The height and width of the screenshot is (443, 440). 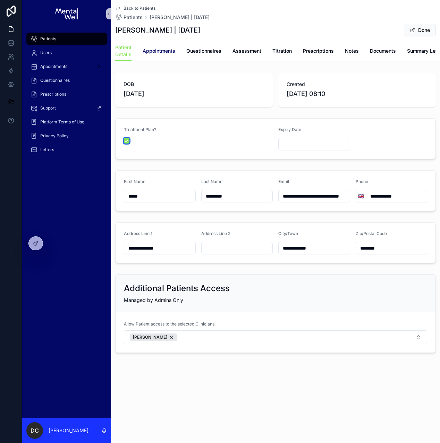 I want to click on span: Privacy Policy, so click(x=54, y=136).